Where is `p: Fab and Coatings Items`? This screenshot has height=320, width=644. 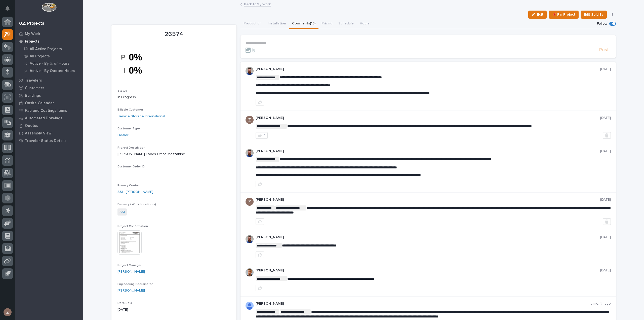 p: Fab and Coatings Items is located at coordinates (46, 111).